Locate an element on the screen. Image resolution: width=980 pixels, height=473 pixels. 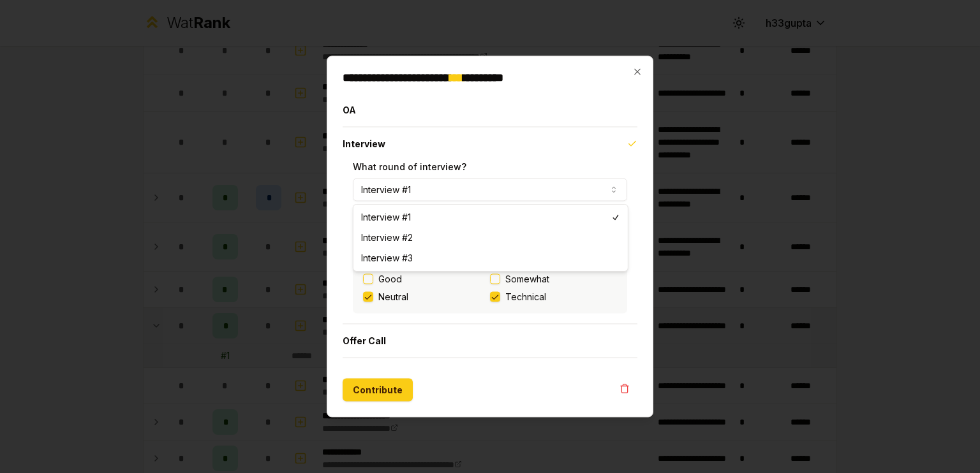
span: Interview #3 is located at coordinates (387, 258).